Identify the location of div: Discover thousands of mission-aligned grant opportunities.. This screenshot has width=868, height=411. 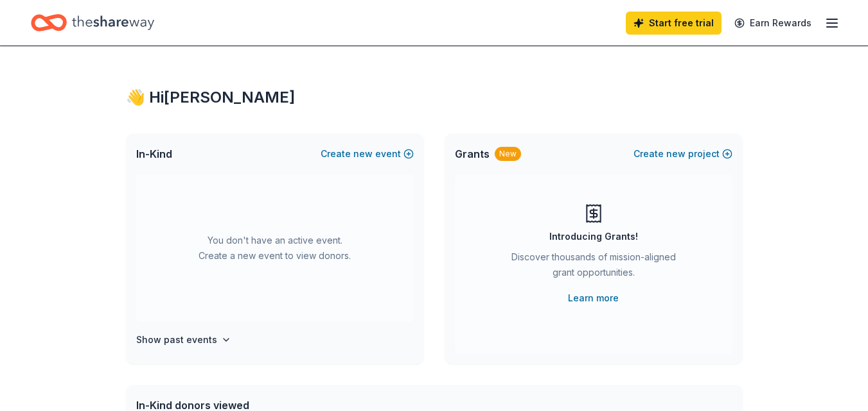
(594, 268).